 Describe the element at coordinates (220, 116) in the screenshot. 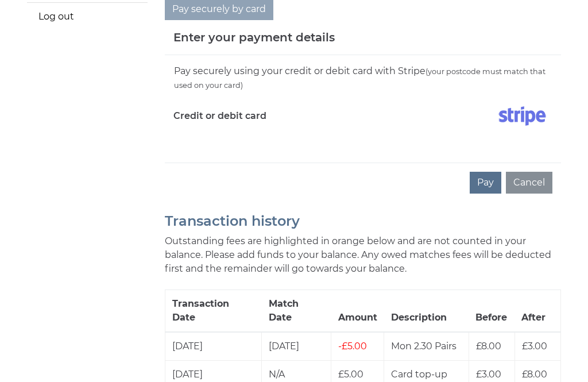

I see `label: Credit or debit card` at that location.